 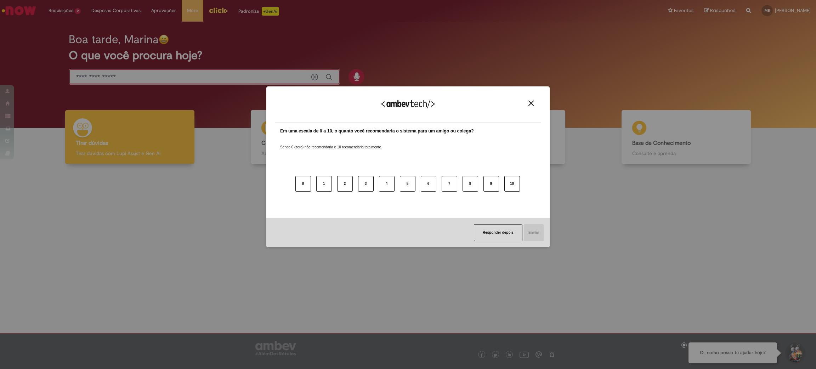 What do you see at coordinates (408, 184) in the screenshot?
I see `button: 5` at bounding box center [408, 184].